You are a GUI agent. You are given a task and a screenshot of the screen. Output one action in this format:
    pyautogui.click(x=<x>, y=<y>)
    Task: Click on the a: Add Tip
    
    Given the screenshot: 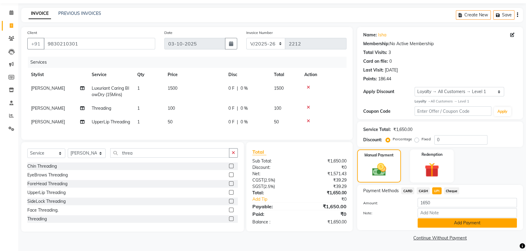 What is the action you would take?
    pyautogui.click(x=278, y=200)
    